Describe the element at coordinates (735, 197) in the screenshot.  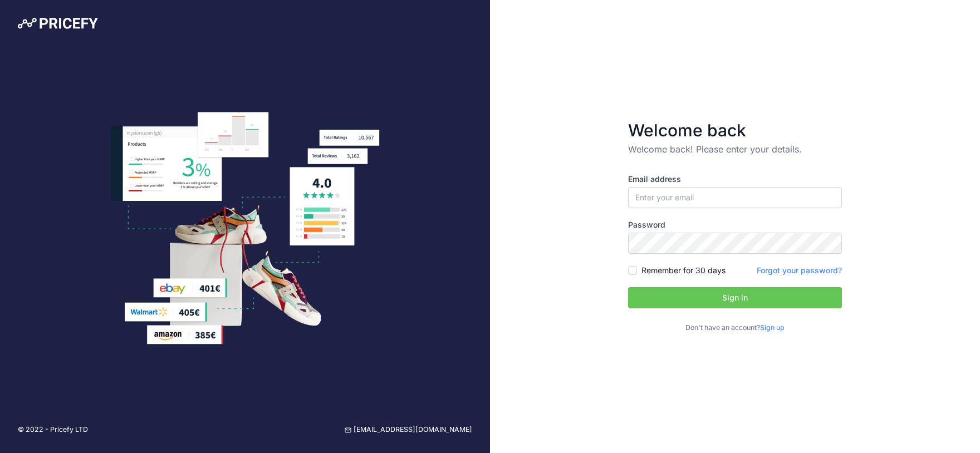
I see `input: Enter your email` at that location.